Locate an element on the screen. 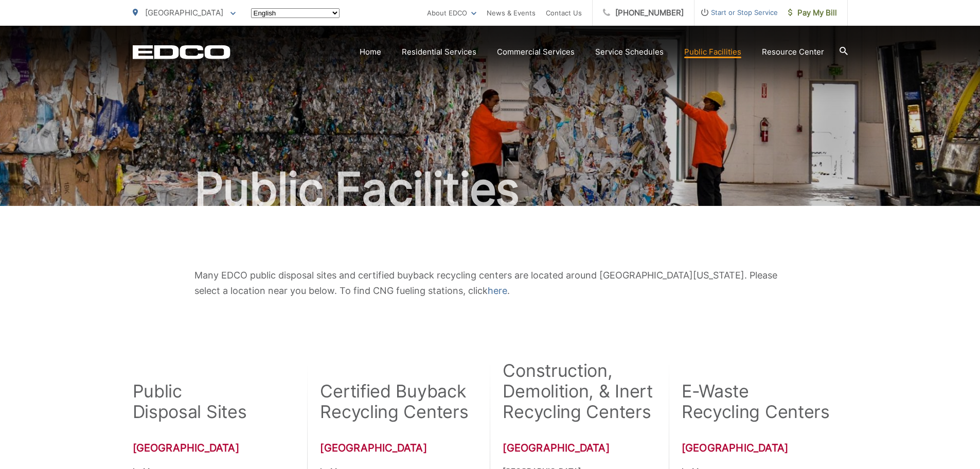  a: News & Events is located at coordinates (510, 13).